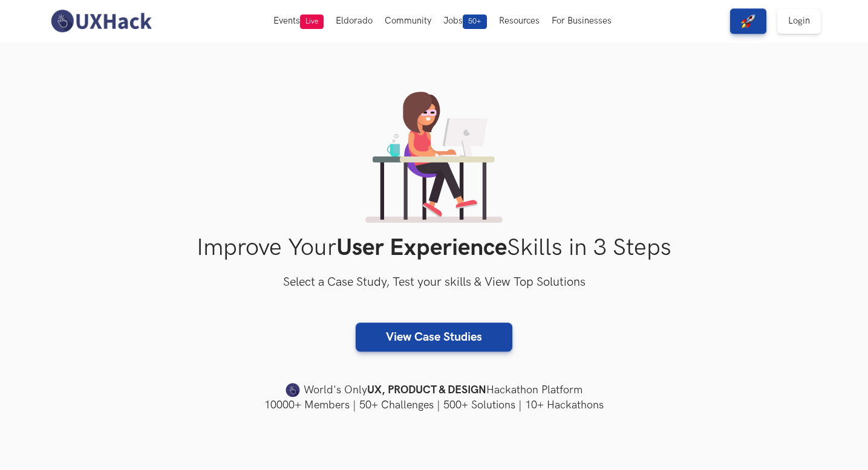 This screenshot has height=470, width=868. I want to click on img: lady working on laptop, so click(434, 157).